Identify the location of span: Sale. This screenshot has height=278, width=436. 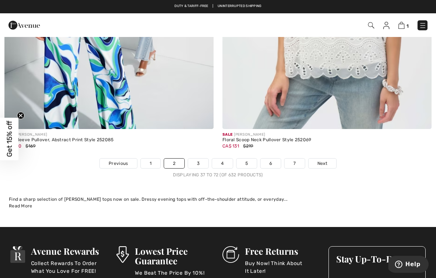
(227, 135).